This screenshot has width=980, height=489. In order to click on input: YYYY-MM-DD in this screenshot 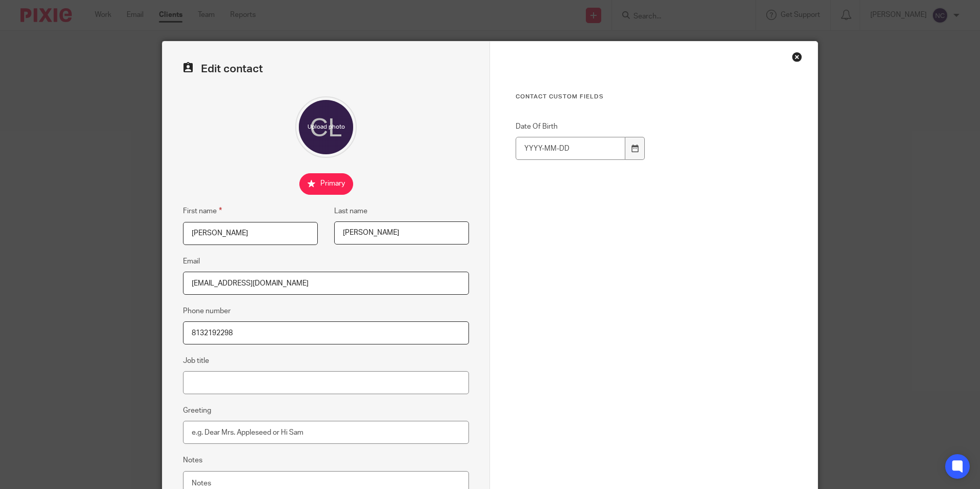, I will do `click(571, 148)`.